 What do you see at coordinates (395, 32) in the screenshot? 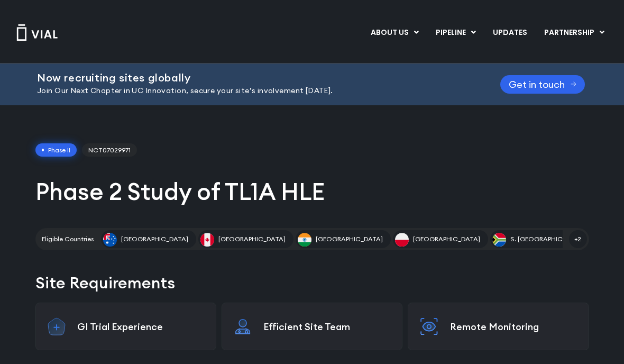
I see `a: ABOUT USMenu Toggle` at bounding box center [395, 32].